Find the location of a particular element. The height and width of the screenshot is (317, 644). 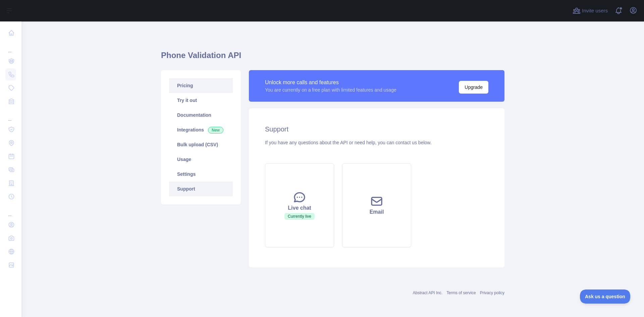

div: Live chat is located at coordinates (300, 208).